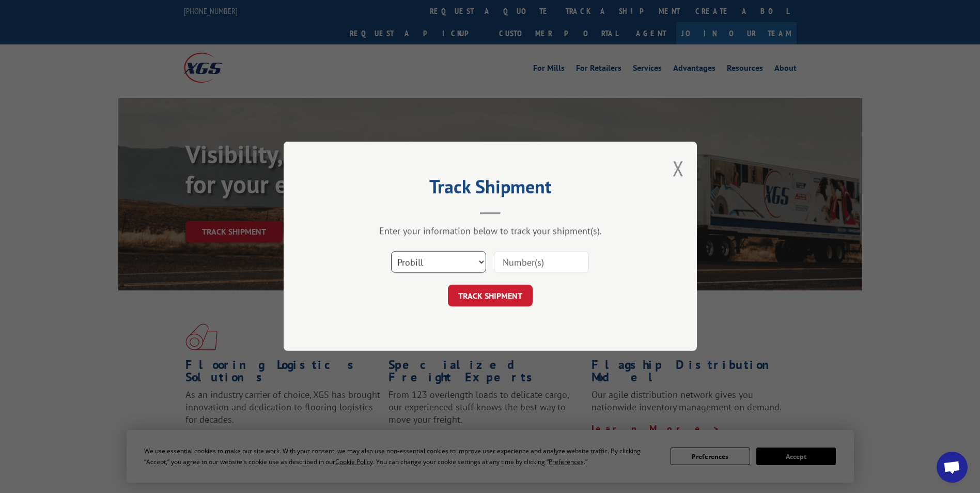  Describe the element at coordinates (541, 263) in the screenshot. I see `input: Number(s)` at that location.